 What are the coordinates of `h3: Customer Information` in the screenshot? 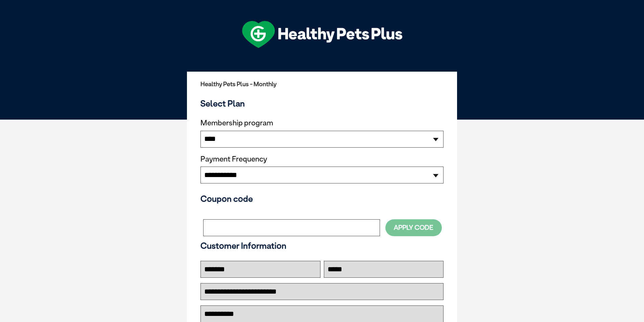 It's located at (322, 246).